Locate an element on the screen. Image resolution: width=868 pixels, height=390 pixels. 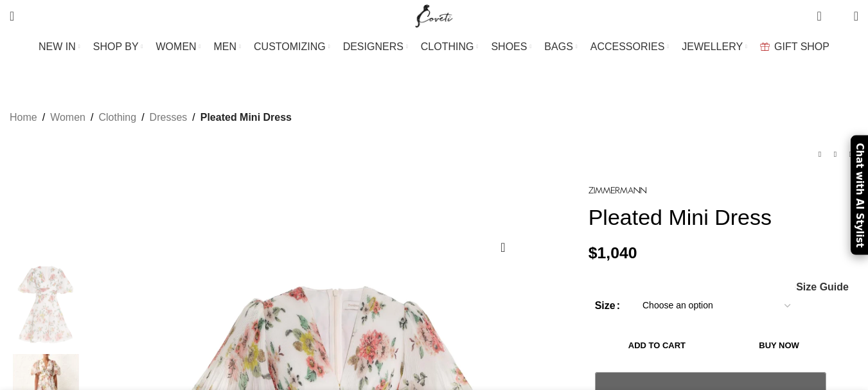
span: Size Guide is located at coordinates (822, 287).